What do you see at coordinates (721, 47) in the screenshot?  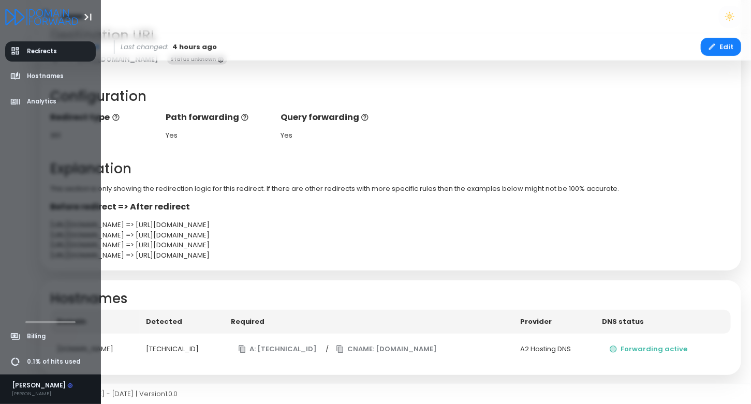 I see `button: Edit` at bounding box center [721, 47].